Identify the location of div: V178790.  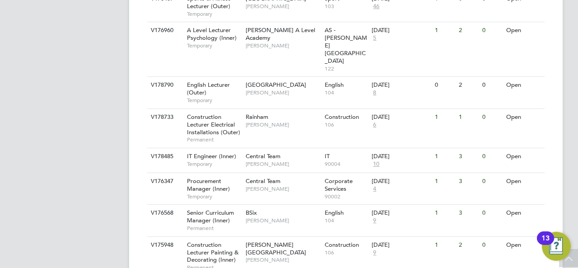
(164, 85).